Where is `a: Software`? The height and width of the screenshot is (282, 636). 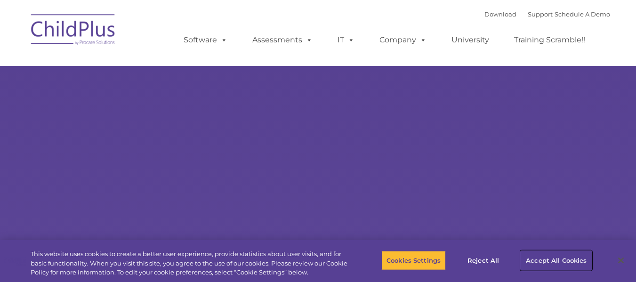
a: Software is located at coordinates (205, 40).